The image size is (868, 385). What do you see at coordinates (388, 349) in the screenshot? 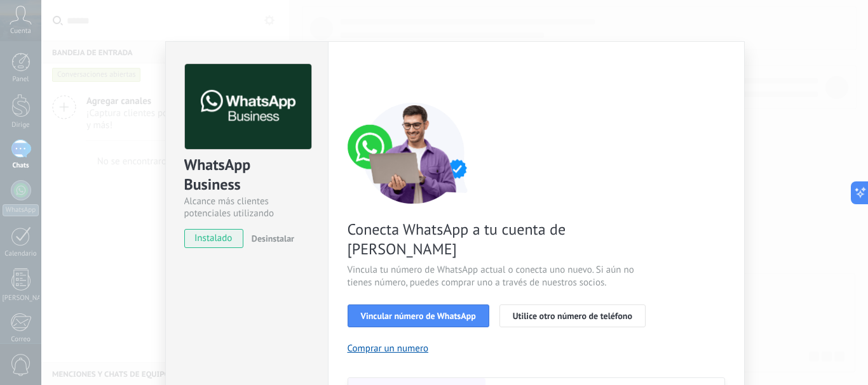
I see `font: Comprar un numero` at bounding box center [388, 349].